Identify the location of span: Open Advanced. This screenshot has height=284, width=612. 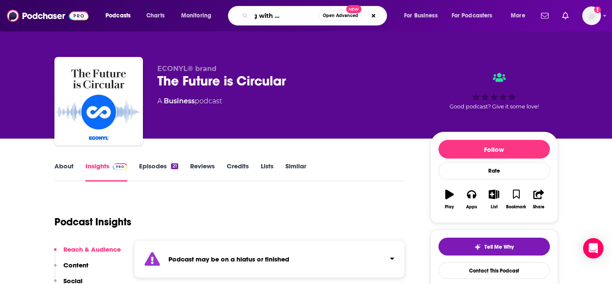
(340, 16).